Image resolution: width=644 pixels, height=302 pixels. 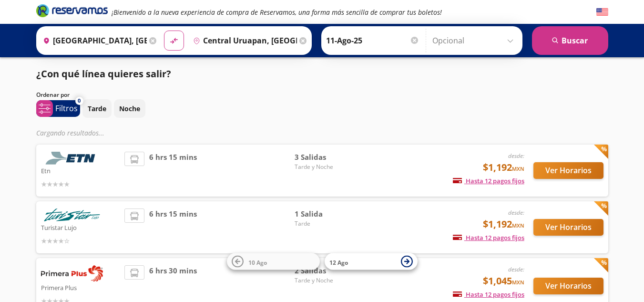 What do you see at coordinates (66, 108) in the screenshot?
I see `p: Filtros` at bounding box center [66, 108].